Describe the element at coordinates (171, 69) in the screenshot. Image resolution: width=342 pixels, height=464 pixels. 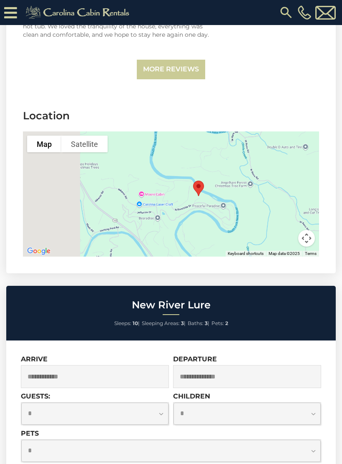
I see `a: More Reviews` at that location.